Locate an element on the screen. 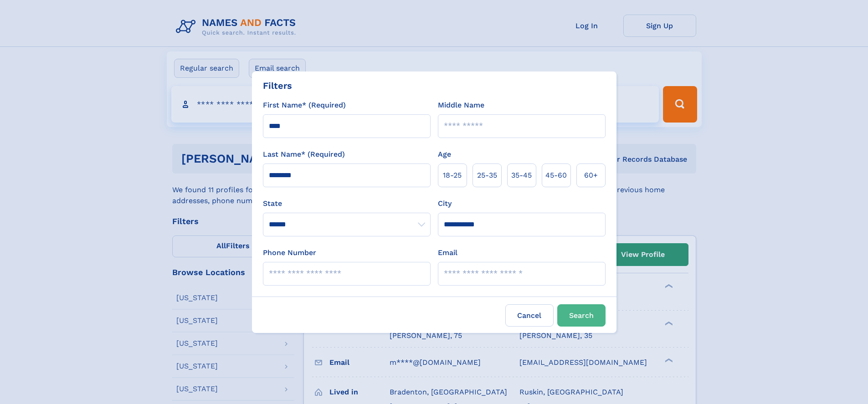  label: First Name* (Required) is located at coordinates (304, 105).